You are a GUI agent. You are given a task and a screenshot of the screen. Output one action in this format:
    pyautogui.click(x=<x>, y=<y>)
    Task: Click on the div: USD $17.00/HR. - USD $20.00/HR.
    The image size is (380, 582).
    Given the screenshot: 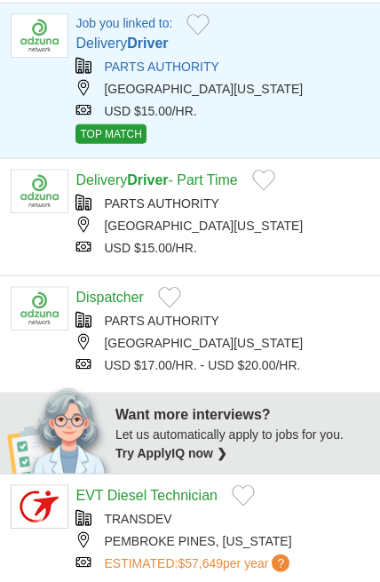 What is the action you would take?
    pyautogui.click(x=222, y=365)
    